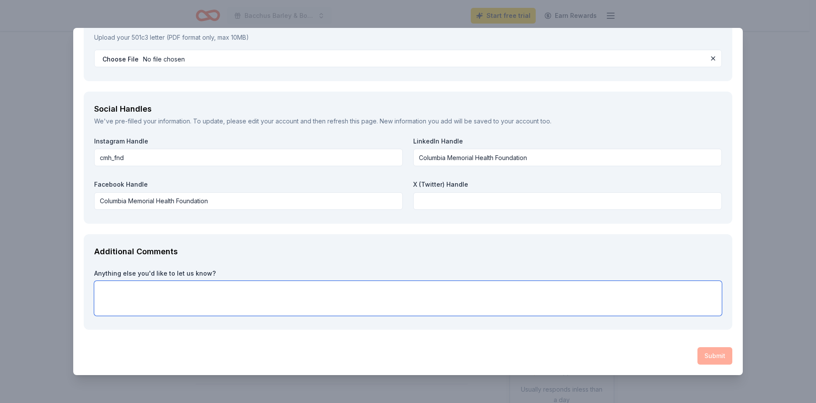 Image resolution: width=816 pixels, height=403 pixels. I want to click on a: edit your account, so click(273, 121).